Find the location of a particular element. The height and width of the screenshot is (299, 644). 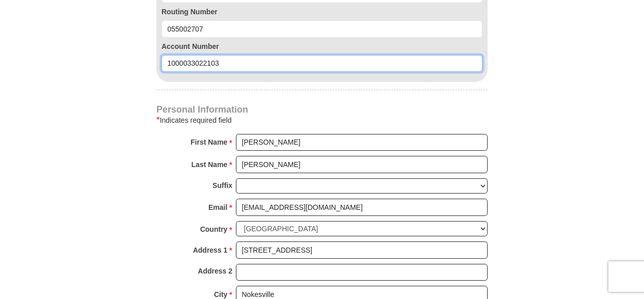

strong: Country is located at coordinates (214, 229).